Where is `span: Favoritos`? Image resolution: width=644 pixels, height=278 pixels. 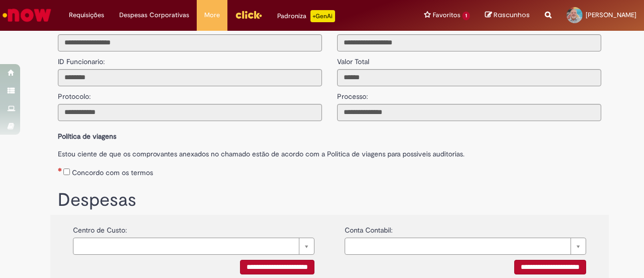
span: Favoritos is located at coordinates (447, 15).